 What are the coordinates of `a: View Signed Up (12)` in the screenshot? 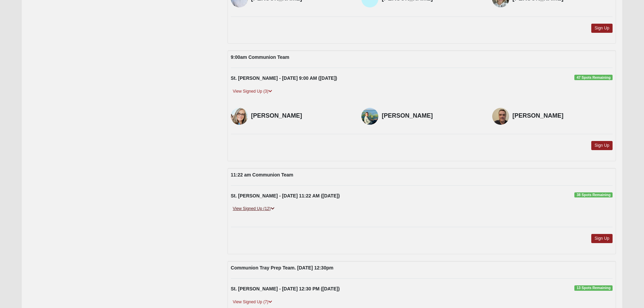 It's located at (253, 209).